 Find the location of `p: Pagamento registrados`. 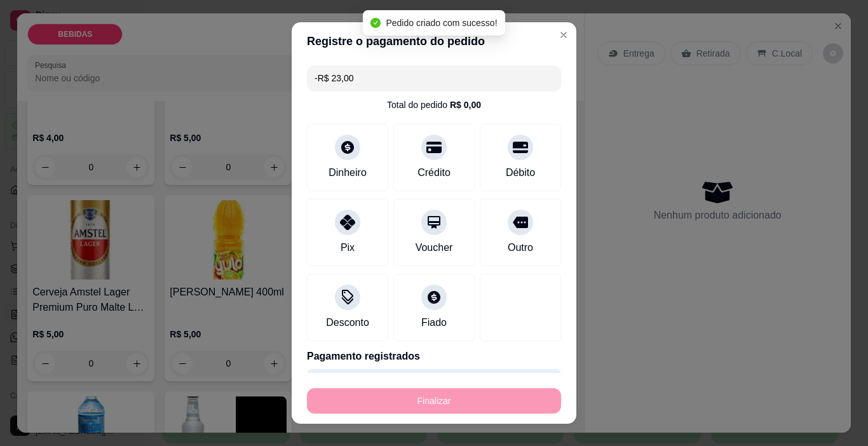

p: Pagamento registrados is located at coordinates (434, 356).